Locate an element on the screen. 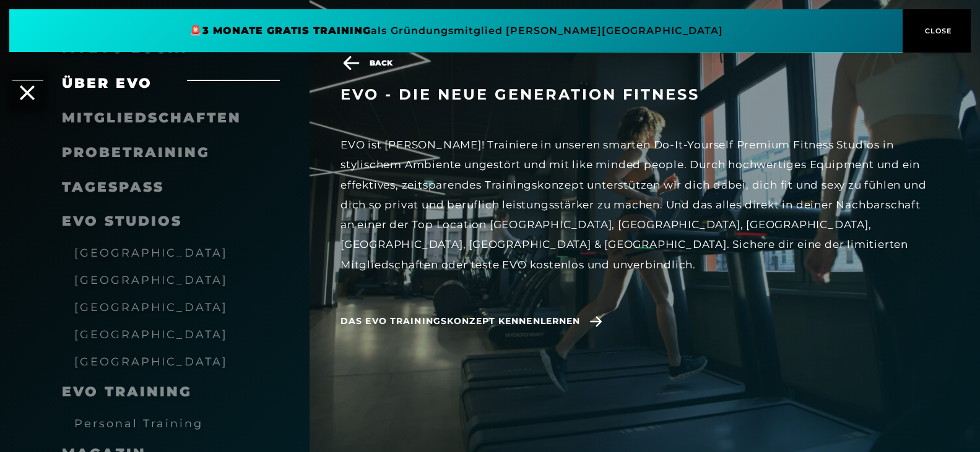 This screenshot has width=980, height=452. a: Mitgliedschaften is located at coordinates (152, 117).